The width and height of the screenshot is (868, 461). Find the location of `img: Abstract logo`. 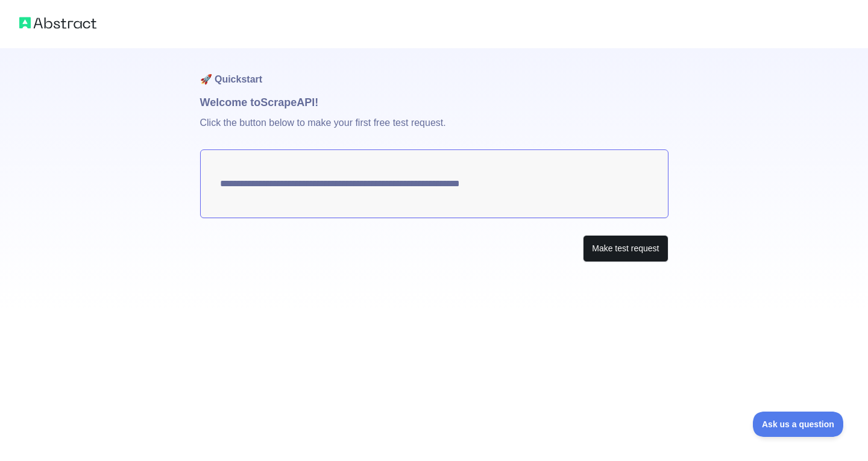

img: Abstract logo is located at coordinates (58, 23).